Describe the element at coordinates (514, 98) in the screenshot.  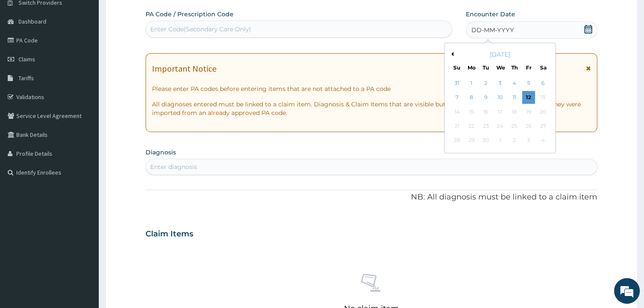
I see `div: Choose Thursday, September 11th, 2025` at that location.